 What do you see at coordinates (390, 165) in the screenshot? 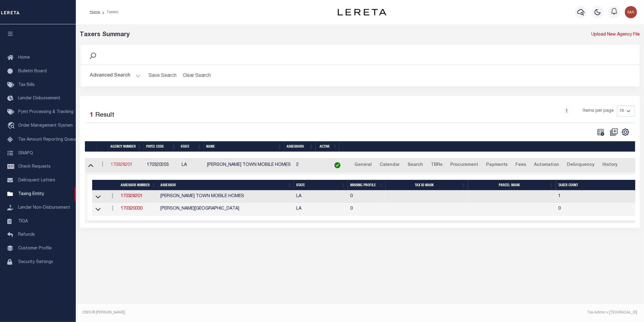
I see `a: Calendar` at bounding box center [390, 165].